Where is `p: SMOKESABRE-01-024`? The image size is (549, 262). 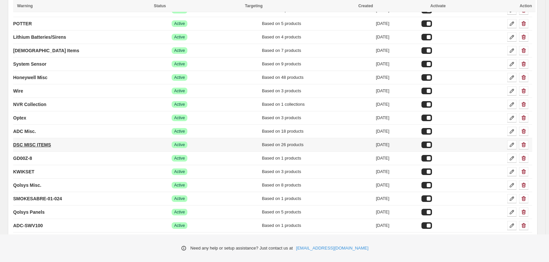 p: SMOKESABRE-01-024 is located at coordinates (37, 199).